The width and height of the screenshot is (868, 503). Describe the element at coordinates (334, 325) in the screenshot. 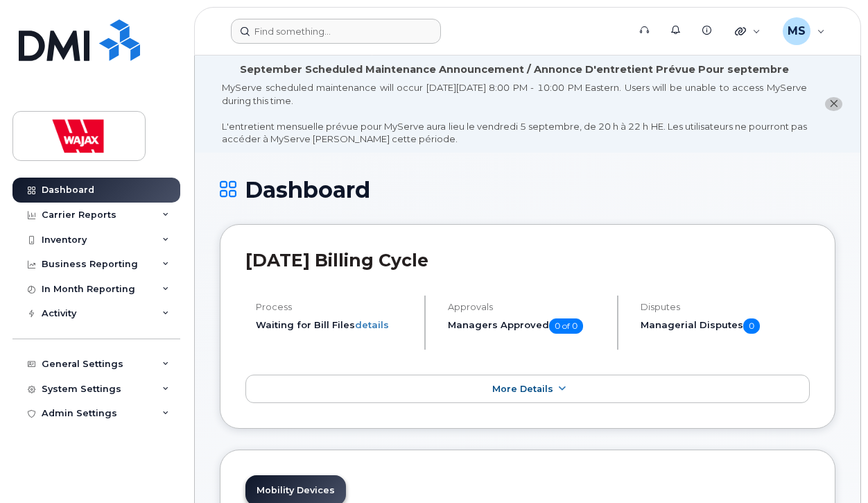

I see `li: Waiting for Bill Files` at that location.